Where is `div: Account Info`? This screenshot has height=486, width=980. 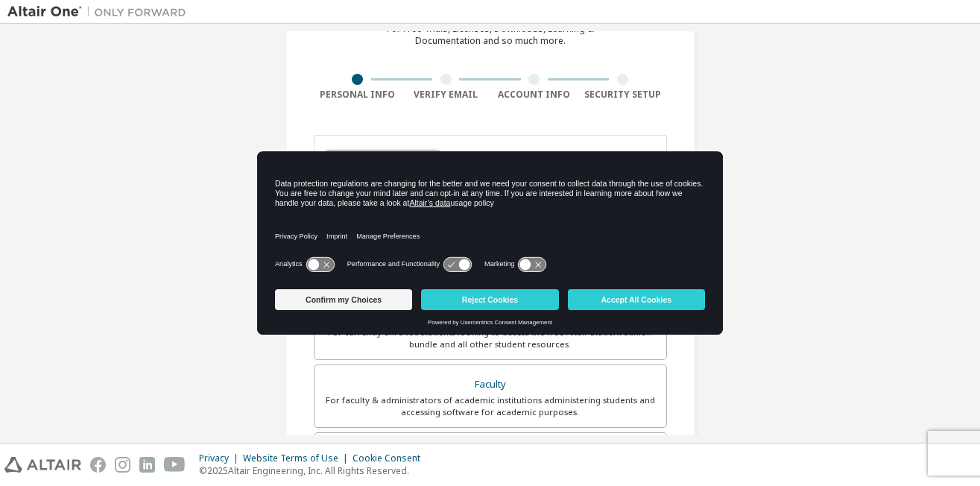 div: Account Info is located at coordinates (535, 95).